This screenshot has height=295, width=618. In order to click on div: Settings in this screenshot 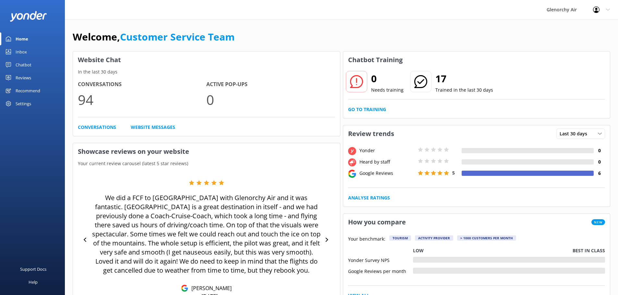, I will do `click(23, 104)`.